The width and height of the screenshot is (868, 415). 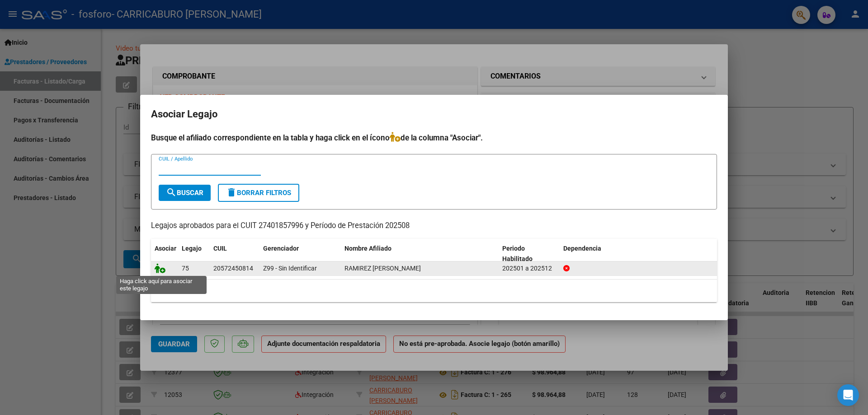 I want to click on datatable-header-cell: Periodo Habilitado, so click(x=529, y=254).